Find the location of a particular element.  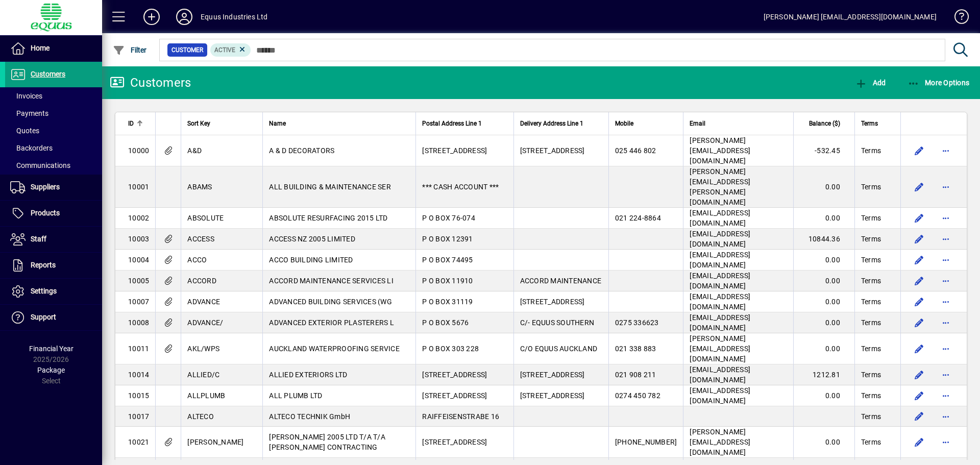

span: A & D DECORATORS is located at coordinates (302, 151).